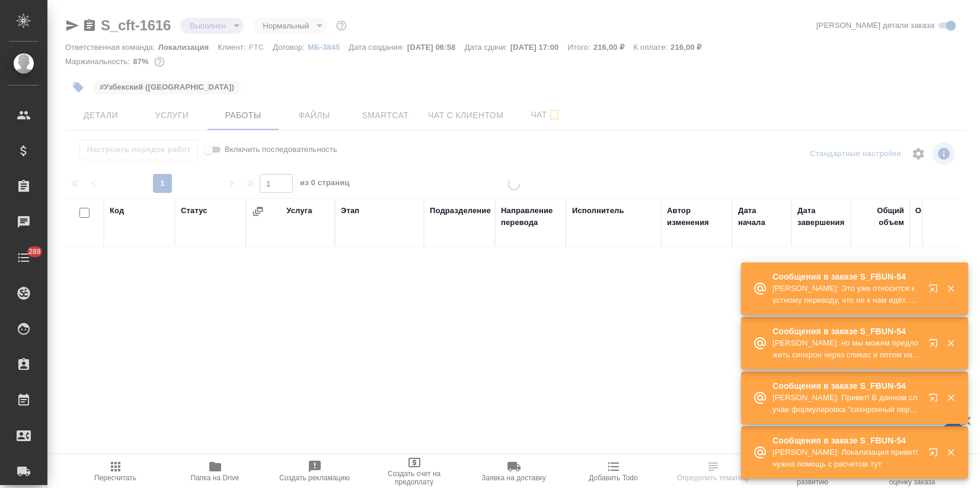 Image resolution: width=980 pixels, height=488 pixels. What do you see at coordinates (613, 478) in the screenshot?
I see `span: Добавить Todo` at bounding box center [613, 478].